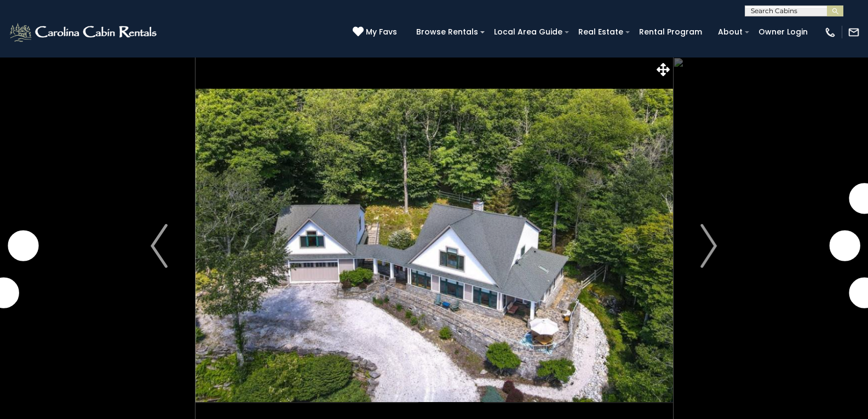  I want to click on a: Owner Login, so click(784, 32).